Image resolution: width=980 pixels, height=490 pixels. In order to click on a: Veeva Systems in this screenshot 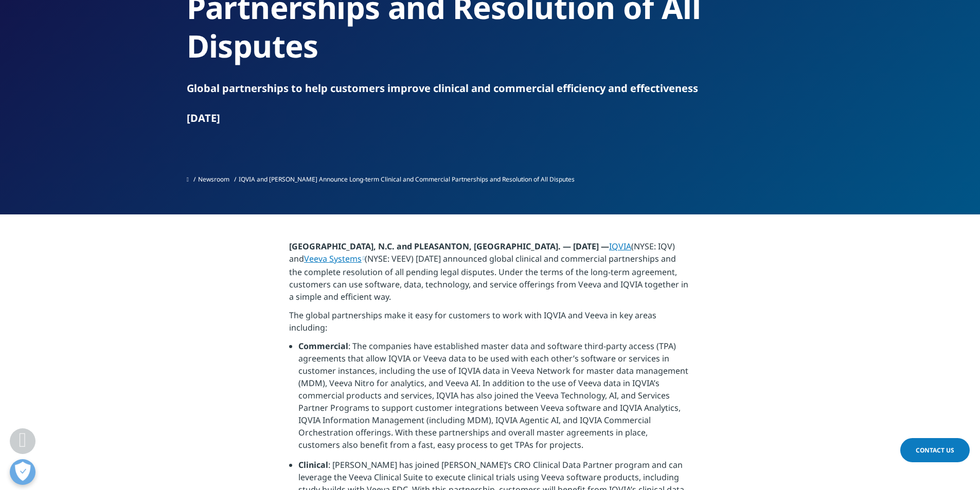, I will do `click(334, 259)`.